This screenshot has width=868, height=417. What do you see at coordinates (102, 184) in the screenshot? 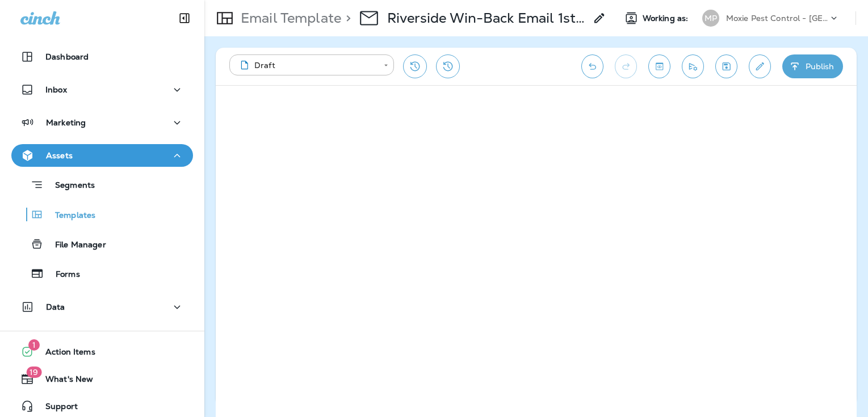
I see `button: Segments` at bounding box center [102, 184].